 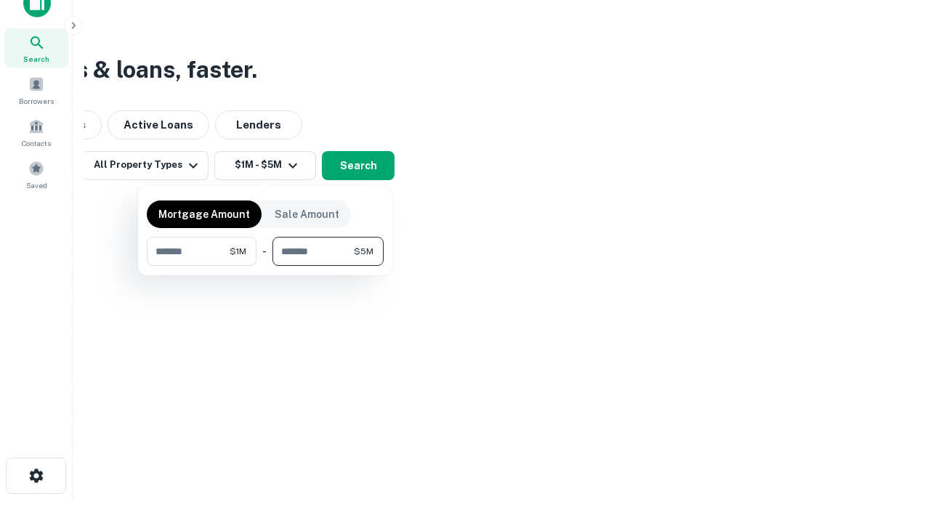 What do you see at coordinates (363, 252) in the screenshot?
I see `span: $5M` at bounding box center [363, 252].